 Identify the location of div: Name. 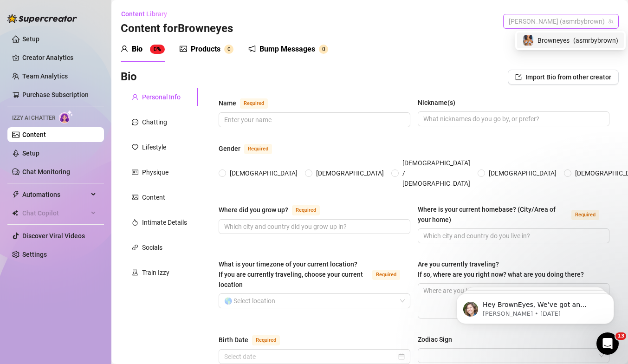
(227, 103).